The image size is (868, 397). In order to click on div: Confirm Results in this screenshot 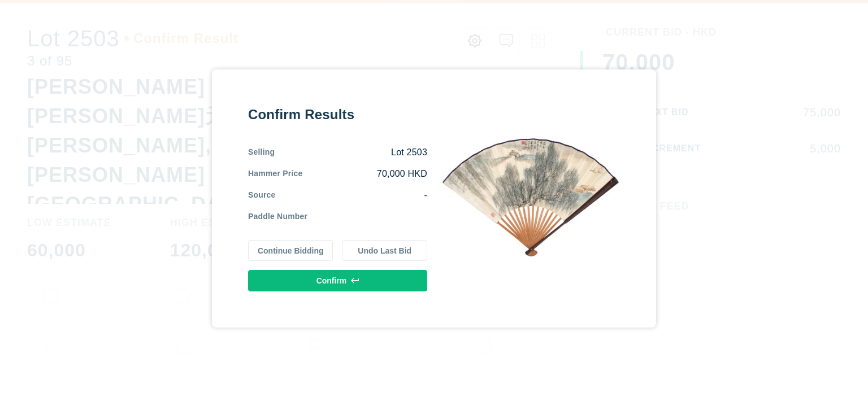, I will do `click(337, 115)`.